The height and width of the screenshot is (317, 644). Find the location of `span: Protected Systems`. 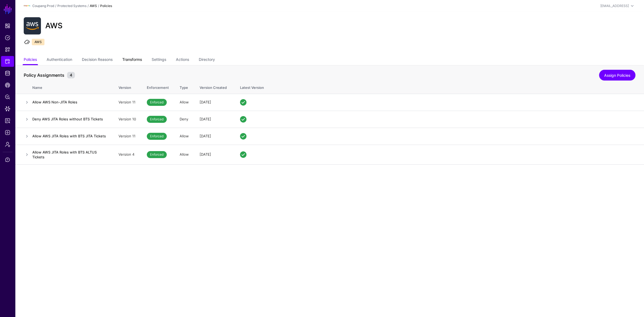

span: Protected Systems is located at coordinates (8, 61).